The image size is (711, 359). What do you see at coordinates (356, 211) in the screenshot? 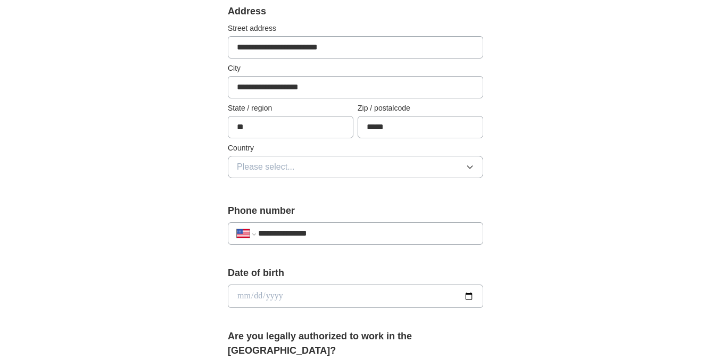
I see `label: Phone number` at bounding box center [356, 211].